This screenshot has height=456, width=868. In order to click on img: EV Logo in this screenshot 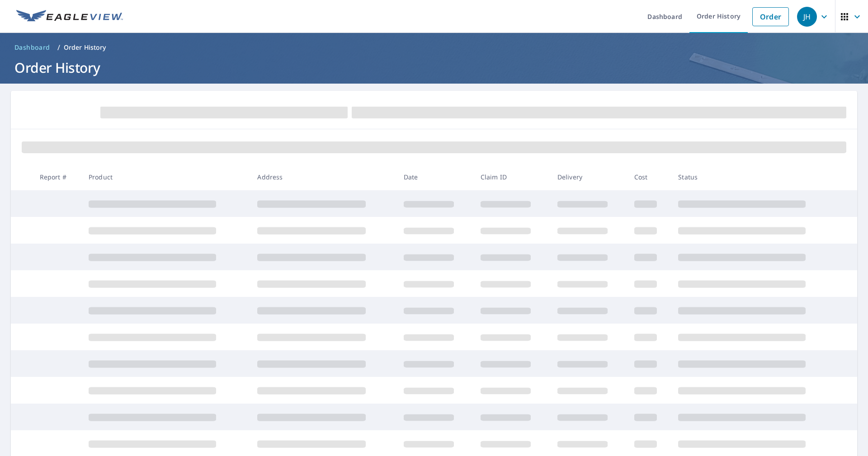, I will do `click(70, 17)`.